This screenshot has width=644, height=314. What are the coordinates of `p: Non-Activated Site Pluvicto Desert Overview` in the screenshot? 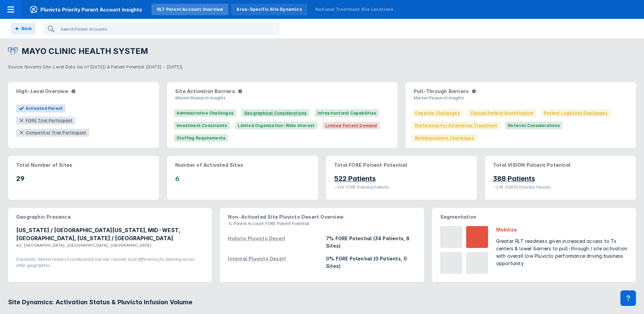 It's located at (322, 217).